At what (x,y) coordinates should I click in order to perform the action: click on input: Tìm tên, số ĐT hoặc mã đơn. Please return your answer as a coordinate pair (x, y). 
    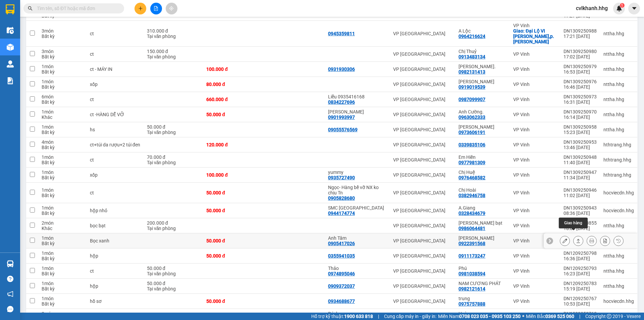
    Looking at the image, I should click on (76, 8).